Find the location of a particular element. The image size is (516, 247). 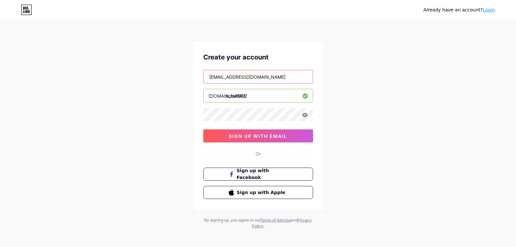

button: Sign up with Facebook is located at coordinates (258, 174).